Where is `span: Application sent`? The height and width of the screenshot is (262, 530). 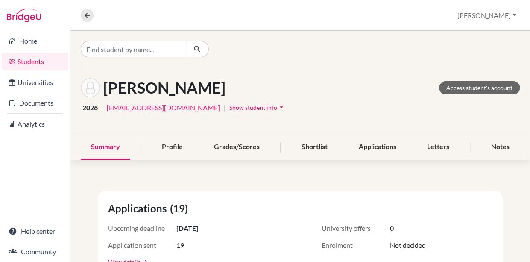 span: Application sent is located at coordinates (142, 245).